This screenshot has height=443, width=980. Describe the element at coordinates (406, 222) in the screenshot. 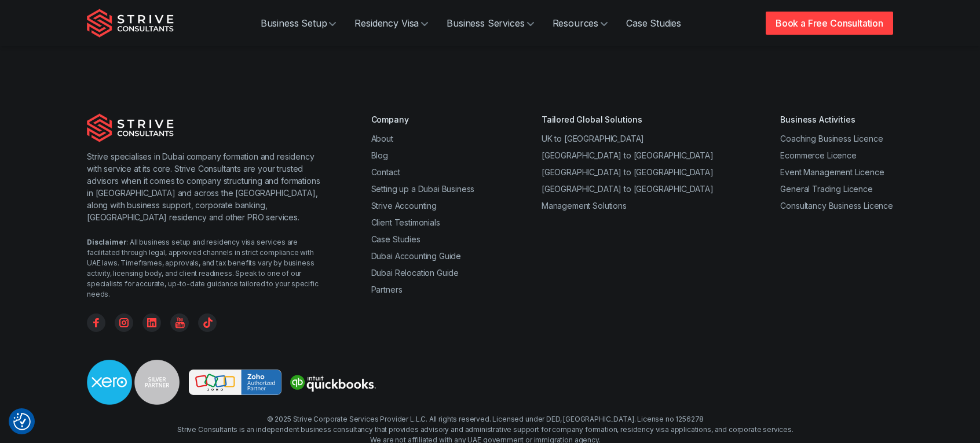

I see `a: Client Testimonials` at that location.